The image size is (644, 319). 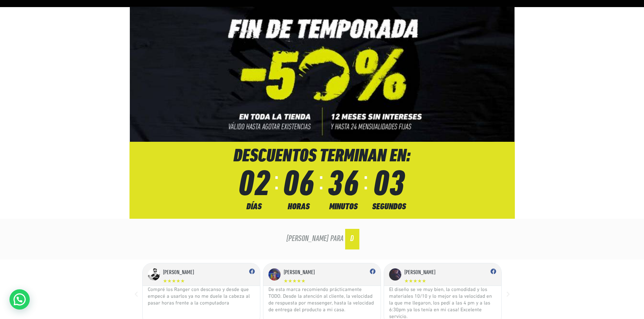 What do you see at coordinates (322, 301) in the screenshot?
I see `div: De esta marca recomiendo prácticamente TODO. Desde la atención al cliente, la velocidad de respue...` at bounding box center [322, 301].